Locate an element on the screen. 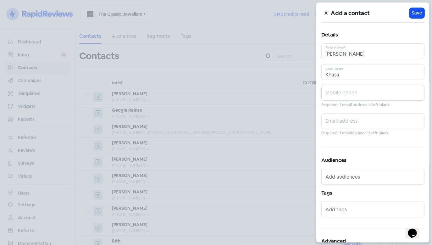  input: Email address is located at coordinates (373, 121).